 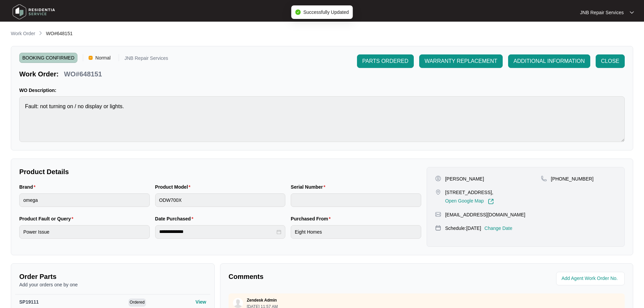 What do you see at coordinates (438, 178) in the screenshot?
I see `img: user-pin` at bounding box center [438, 178].